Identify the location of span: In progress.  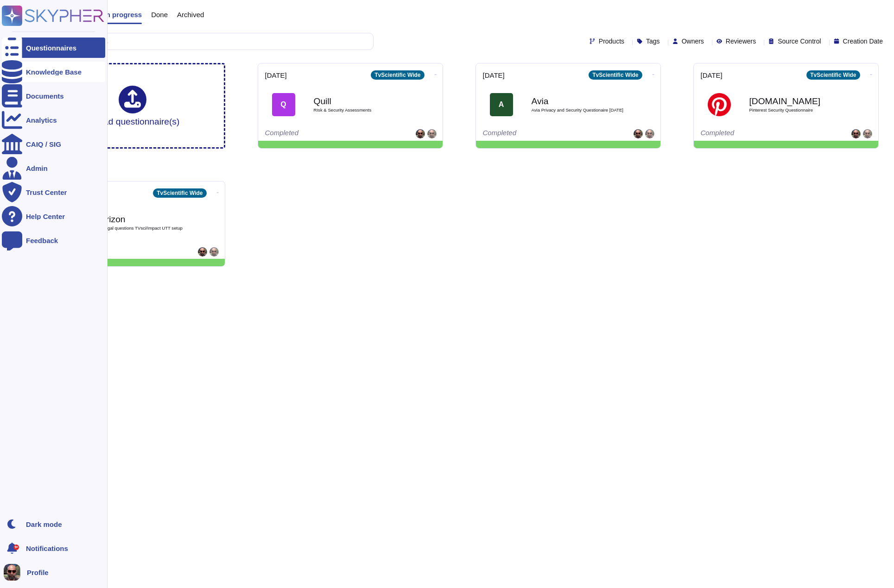
(123, 14).